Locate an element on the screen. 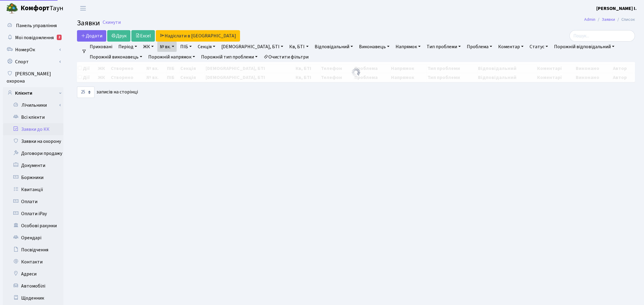  a: ЖК is located at coordinates (148, 46).